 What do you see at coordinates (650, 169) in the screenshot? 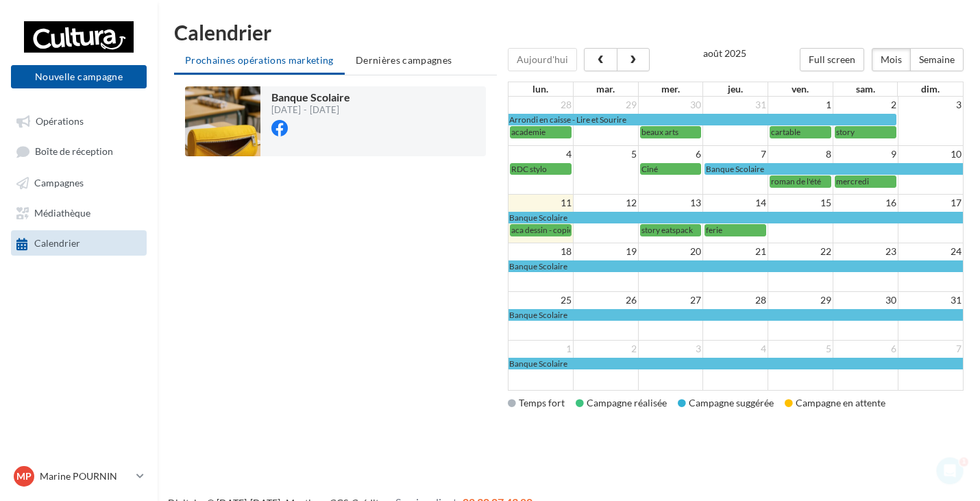
I see `span: Ciné` at bounding box center [650, 169].